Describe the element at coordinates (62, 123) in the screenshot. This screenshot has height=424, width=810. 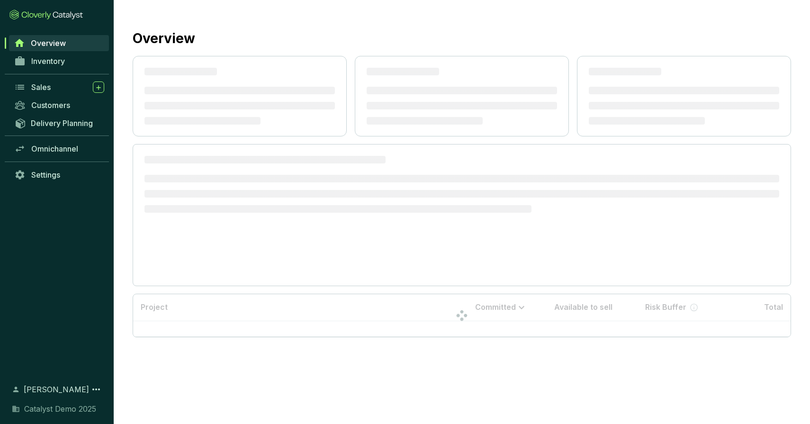
I see `span: Delivery Planning` at that location.